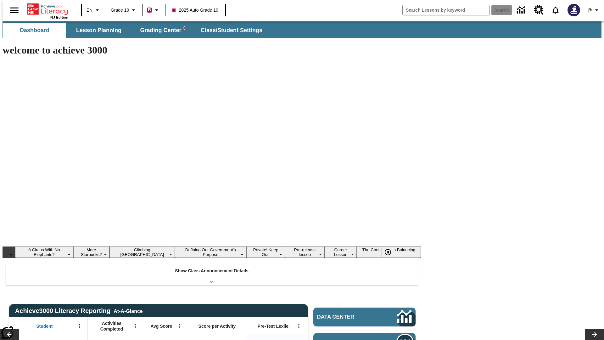 This screenshot has height=340, width=604. Describe the element at coordinates (305, 252) in the screenshot. I see `button: Slide 6 Pre-release lesson` at that location.